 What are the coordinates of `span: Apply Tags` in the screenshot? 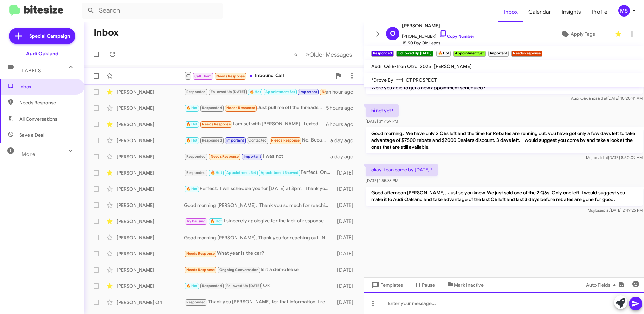 It's located at (583, 34).